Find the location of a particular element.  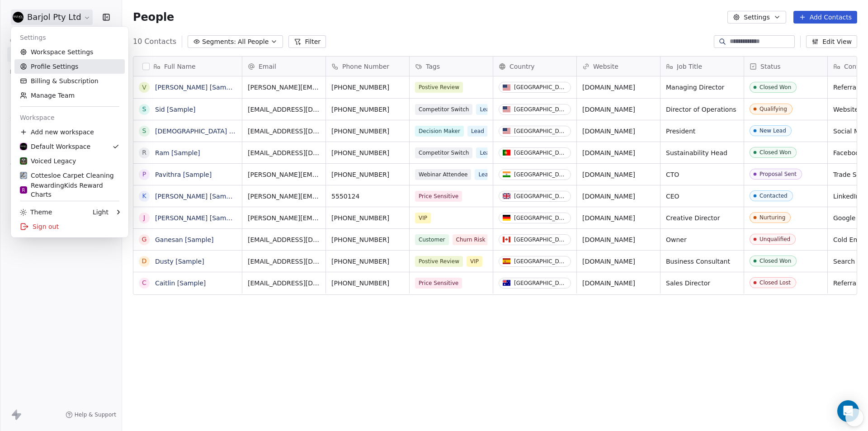

div: Workspace is located at coordinates (70, 118).